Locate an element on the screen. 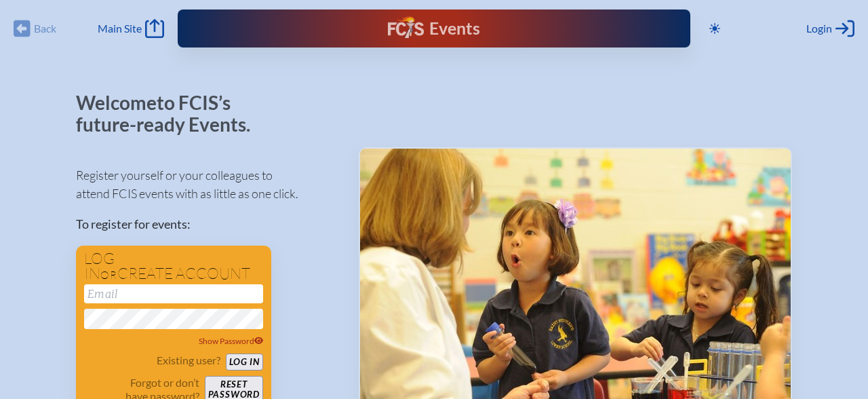 The image size is (868, 399). div: FCIS Events — Future ready is located at coordinates (434, 29).